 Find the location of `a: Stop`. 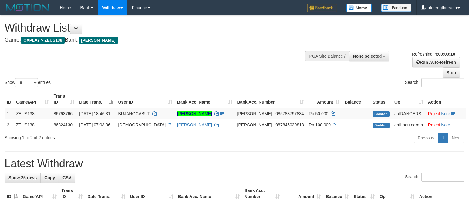

a: Stop is located at coordinates (451, 73).